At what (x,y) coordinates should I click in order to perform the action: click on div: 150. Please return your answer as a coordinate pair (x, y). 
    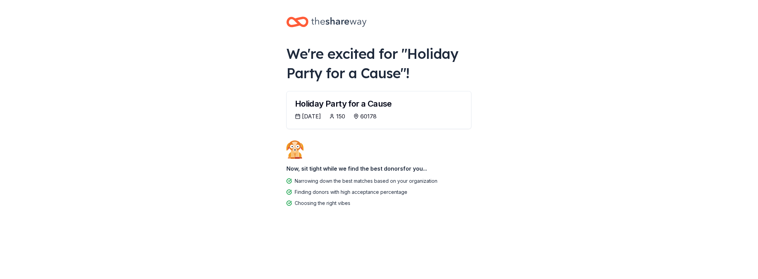
    Looking at the image, I should click on (341, 116).